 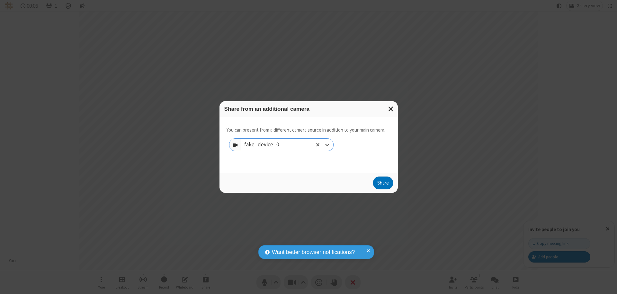 What do you see at coordinates (391, 109) in the screenshot?
I see `button: Close modal` at bounding box center [391, 109].